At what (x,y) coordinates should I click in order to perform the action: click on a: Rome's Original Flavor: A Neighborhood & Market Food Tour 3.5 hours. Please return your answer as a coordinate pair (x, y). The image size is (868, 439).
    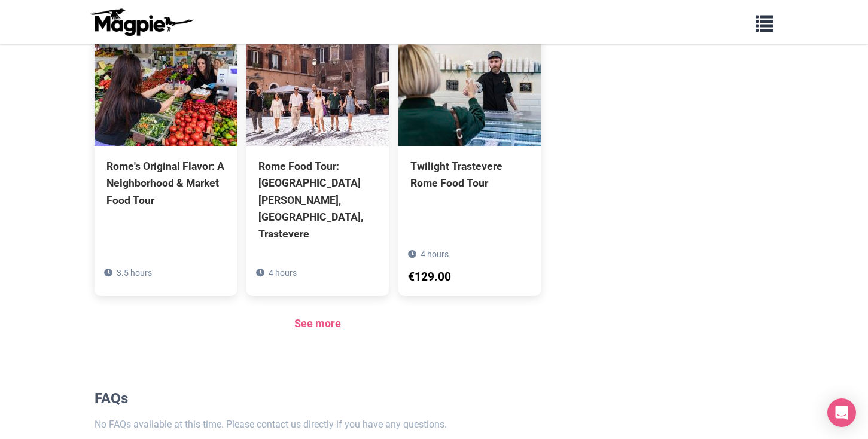
    Looking at the image, I should click on (166, 144).